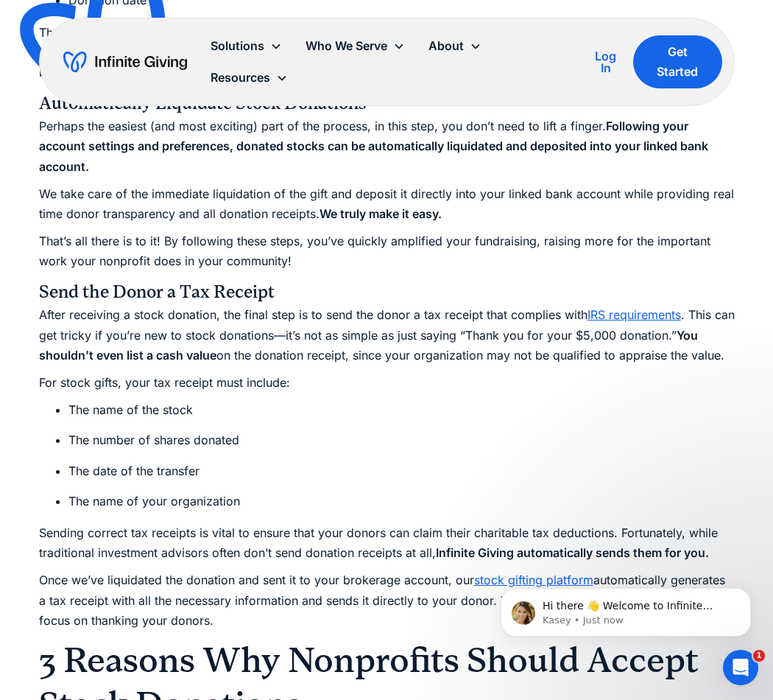 Image resolution: width=773 pixels, height=700 pixels. What do you see at coordinates (401, 501) in the screenshot?
I see `li: The name of your organization` at bounding box center [401, 501].